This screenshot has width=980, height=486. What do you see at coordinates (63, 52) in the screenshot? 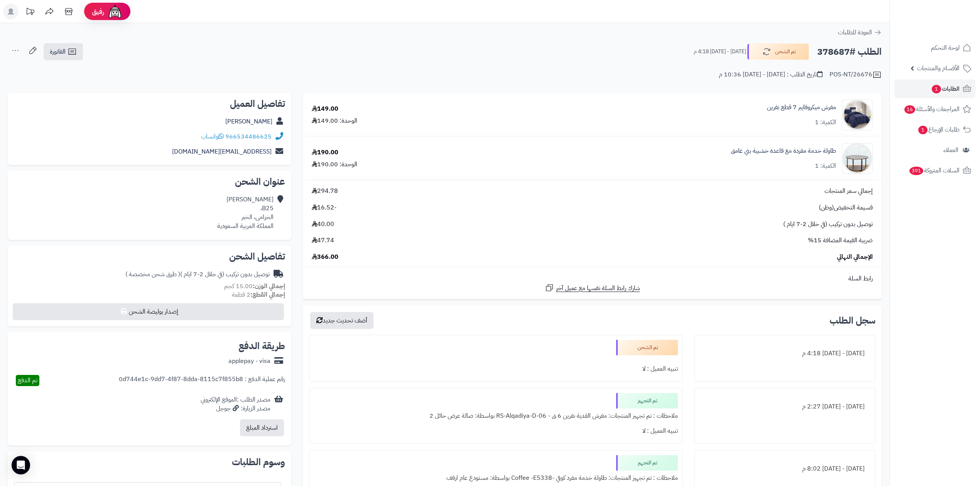
I see `a: الفاتورة` at bounding box center [63, 52].